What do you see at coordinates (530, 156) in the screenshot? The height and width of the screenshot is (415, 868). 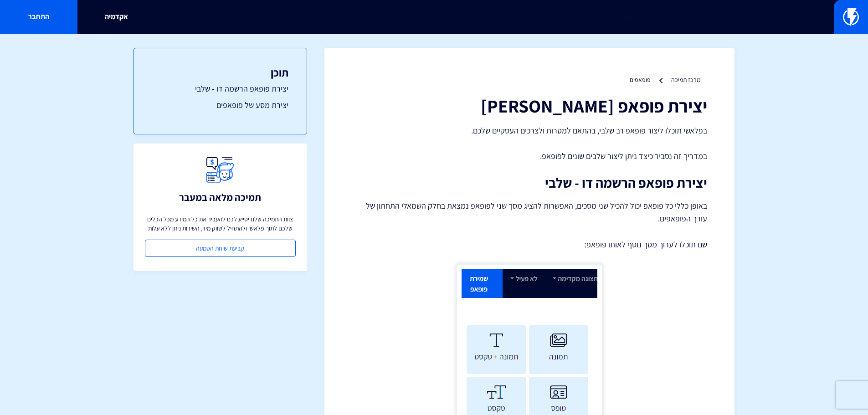 I see `p: במדריך זה נסביר כיצד ניתן ליצור שלבים שונים לפופאפ.` at bounding box center [530, 156].